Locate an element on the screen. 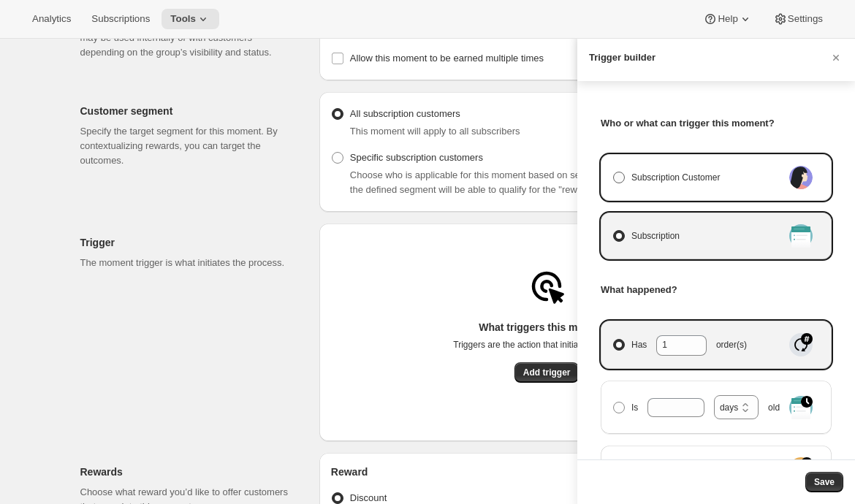  button: Settings is located at coordinates (799, 19).